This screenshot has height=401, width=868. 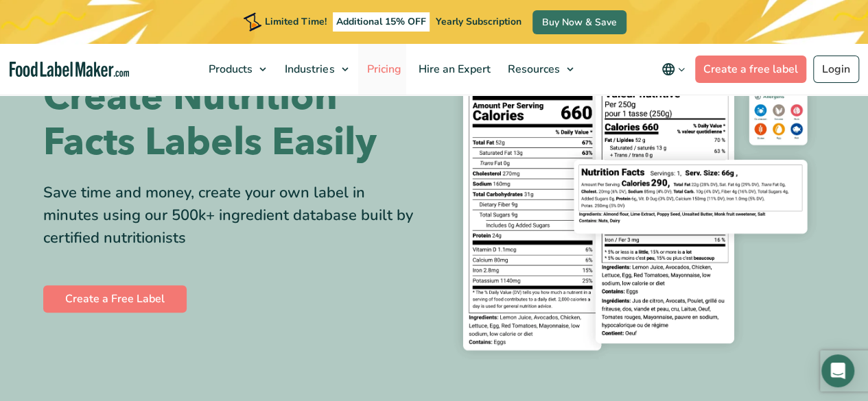 I want to click on a: Create a free label, so click(x=751, y=69).